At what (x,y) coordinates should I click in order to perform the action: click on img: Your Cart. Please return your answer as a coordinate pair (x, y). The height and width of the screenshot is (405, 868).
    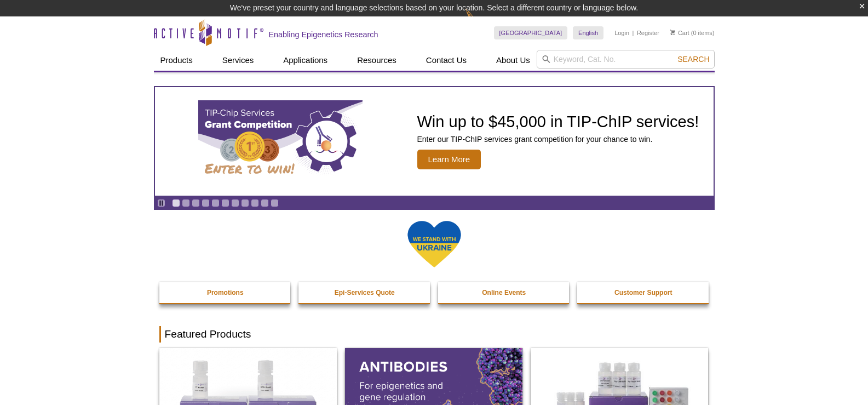
    Looking at the image, I should click on (673, 32).